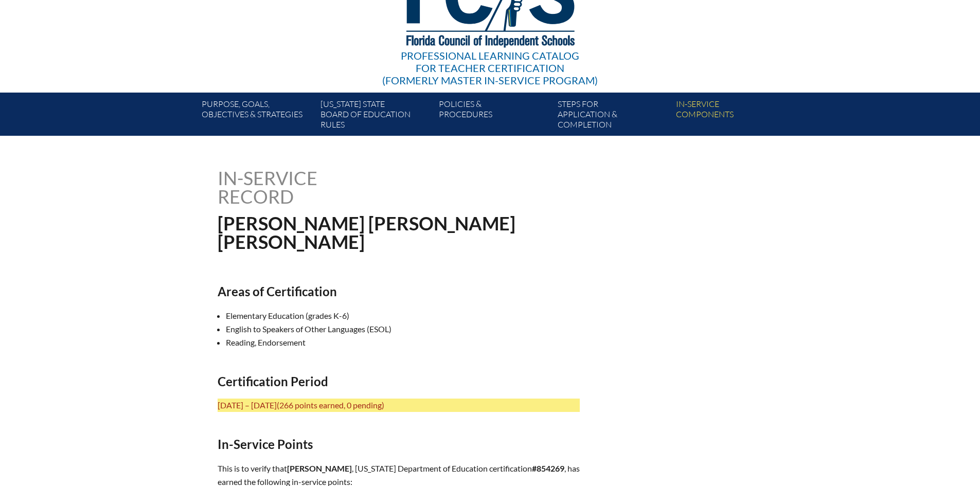 The height and width of the screenshot is (486, 980). Describe the element at coordinates (730, 117) in the screenshot. I see `a: In-servicecomponents` at that location.